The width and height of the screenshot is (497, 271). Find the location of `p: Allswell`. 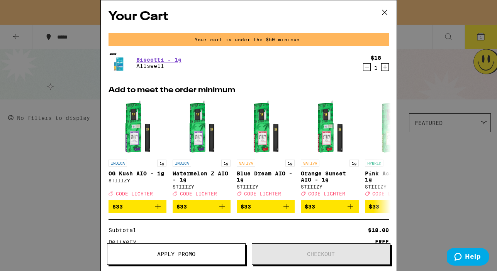

p: Allswell is located at coordinates (159, 66).